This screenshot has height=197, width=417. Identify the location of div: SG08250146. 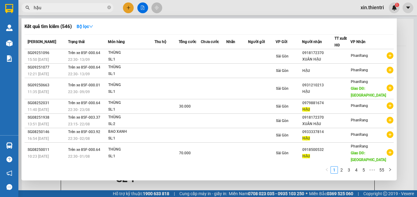
(47, 132).